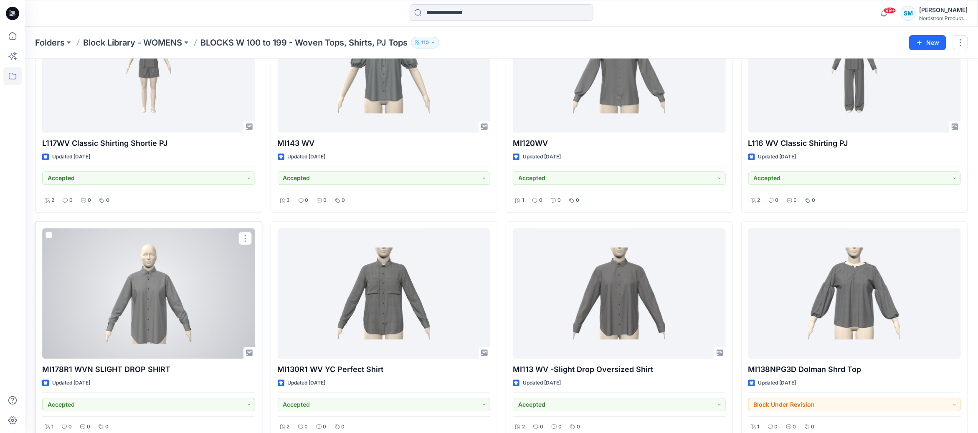  What do you see at coordinates (132, 43) in the screenshot?
I see `p: Block Library - WOMENS` at bounding box center [132, 43].